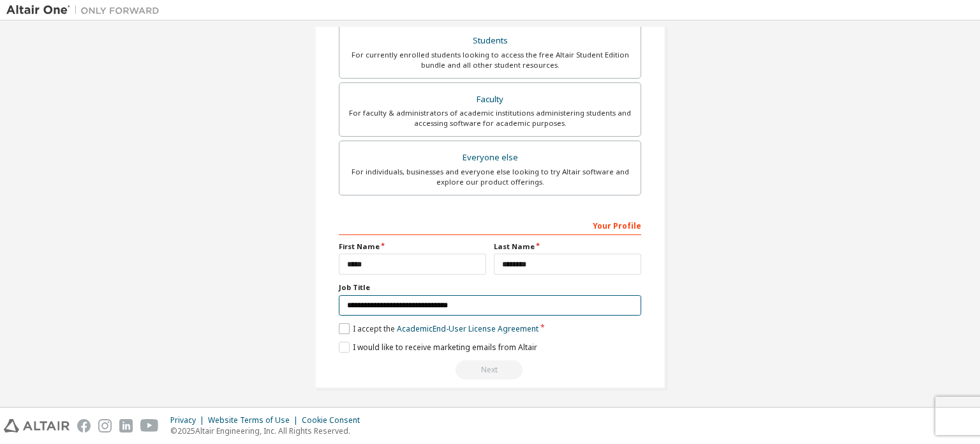  What do you see at coordinates (86, 10) in the screenshot?
I see `img: Altair One` at bounding box center [86, 10].